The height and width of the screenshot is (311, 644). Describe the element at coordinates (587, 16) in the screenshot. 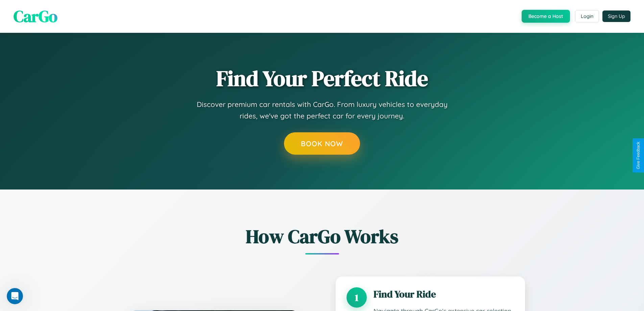

I see `button: Login` at that location.